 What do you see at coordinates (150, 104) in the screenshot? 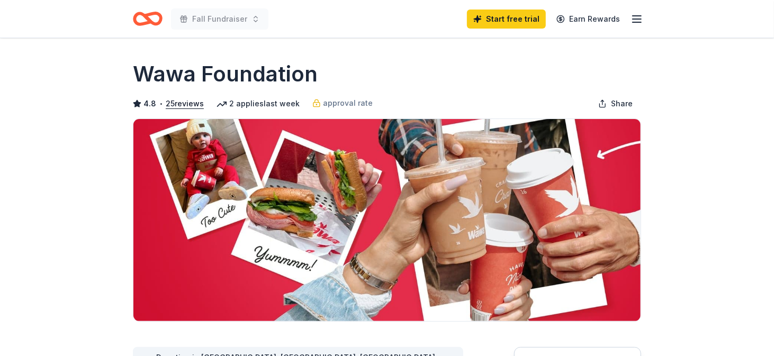
I see `span: 4.8` at bounding box center [150, 104].